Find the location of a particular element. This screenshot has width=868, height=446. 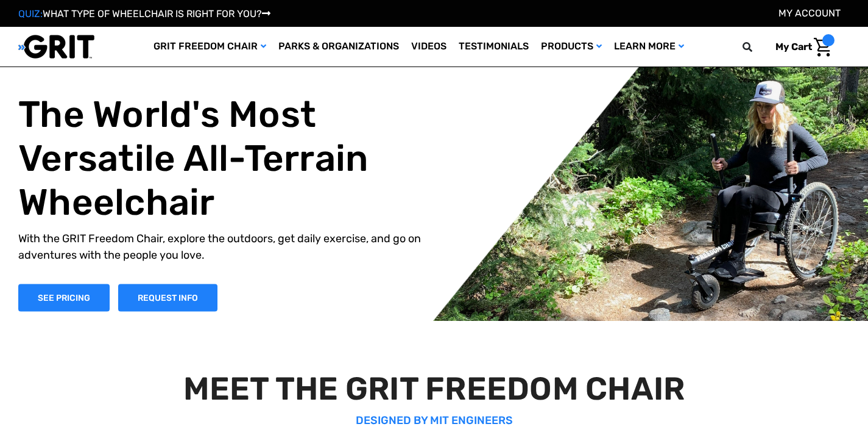

img: GRIT All-Terrain Wheelchair and Mobility Equipment is located at coordinates (56, 46).